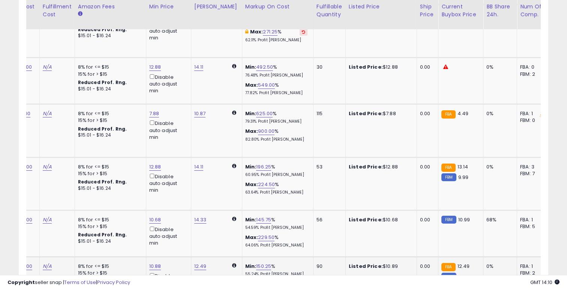 The image size is (567, 290). I want to click on div: FBM: 7, so click(532, 174).